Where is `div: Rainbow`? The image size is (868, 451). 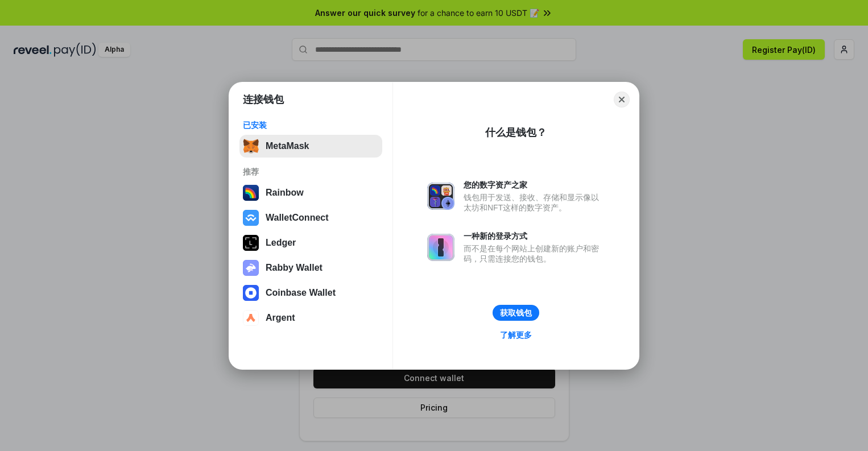 div: Rainbow is located at coordinates (284, 193).